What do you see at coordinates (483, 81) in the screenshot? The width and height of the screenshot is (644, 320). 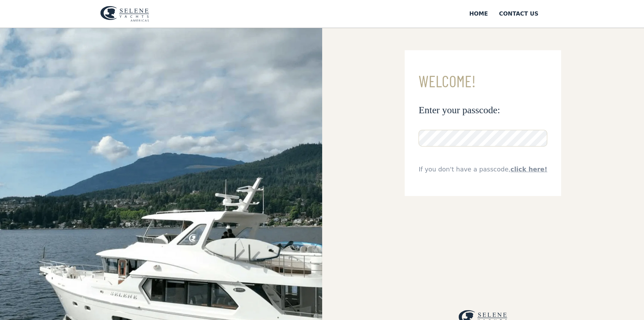 I see `h3: Welcome!` at bounding box center [483, 81].